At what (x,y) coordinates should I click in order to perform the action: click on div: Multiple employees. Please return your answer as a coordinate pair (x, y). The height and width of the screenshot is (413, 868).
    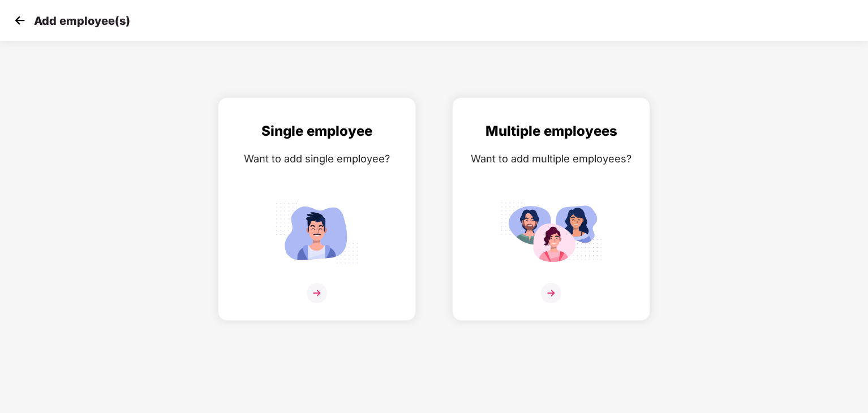
    Looking at the image, I should click on (551, 131).